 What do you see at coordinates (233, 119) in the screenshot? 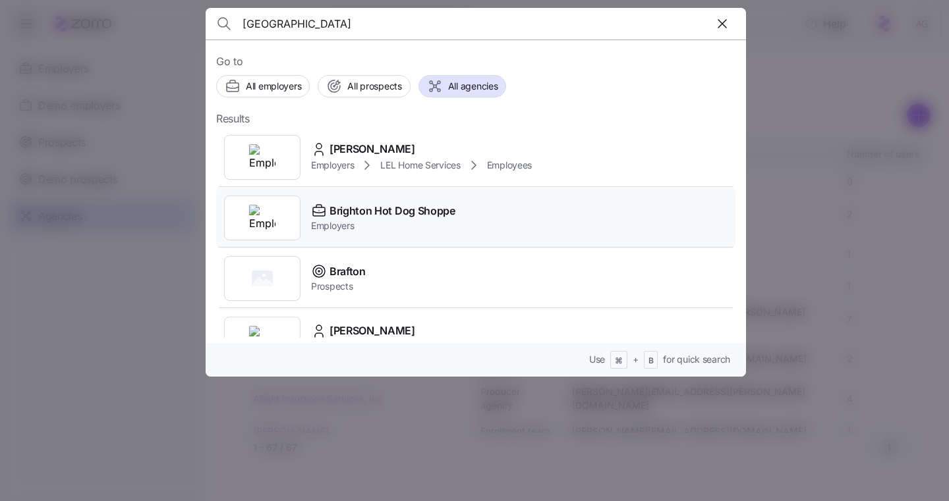
I see `span: Results` at bounding box center [233, 119].